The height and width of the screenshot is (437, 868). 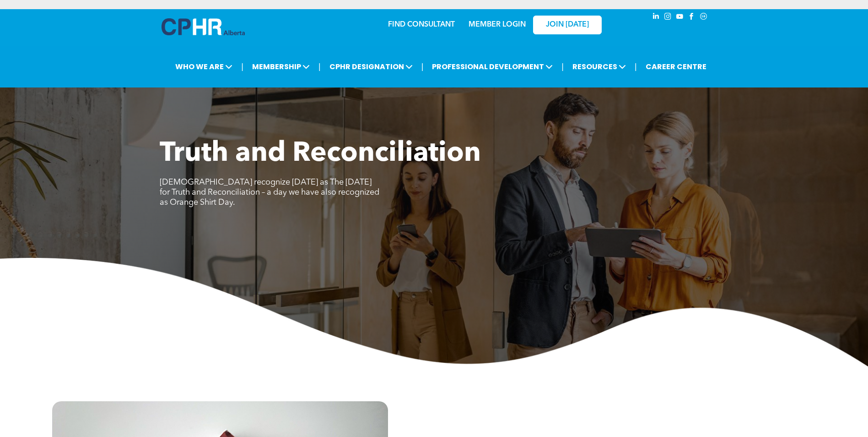 What do you see at coordinates (599, 67) in the screenshot?
I see `span: RESOURCES` at bounding box center [599, 67].